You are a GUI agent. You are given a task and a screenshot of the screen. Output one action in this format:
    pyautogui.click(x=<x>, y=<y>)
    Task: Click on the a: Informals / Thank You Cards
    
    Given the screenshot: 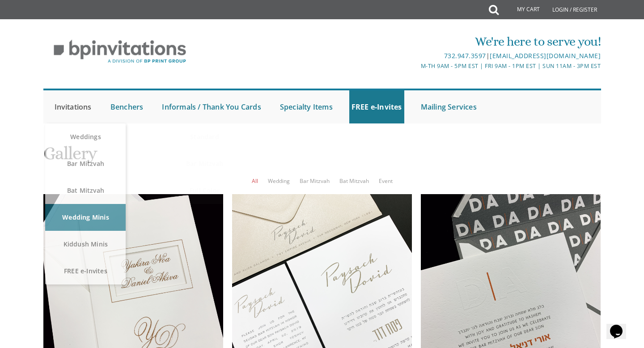 What is the action you would take?
    pyautogui.click(x=211, y=107)
    